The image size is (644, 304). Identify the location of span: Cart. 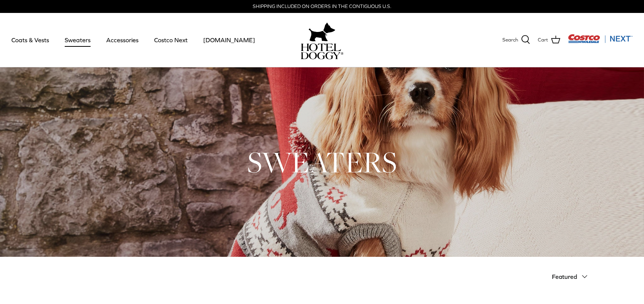
(543, 40).